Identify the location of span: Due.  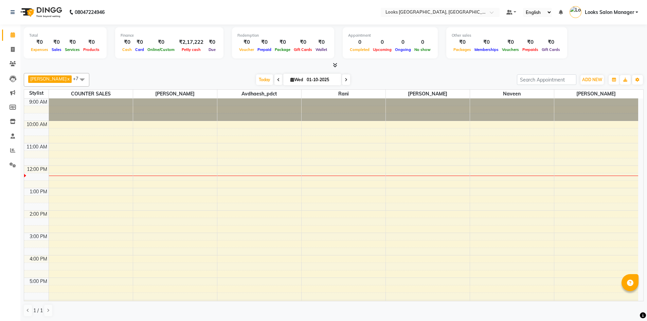
(212, 50).